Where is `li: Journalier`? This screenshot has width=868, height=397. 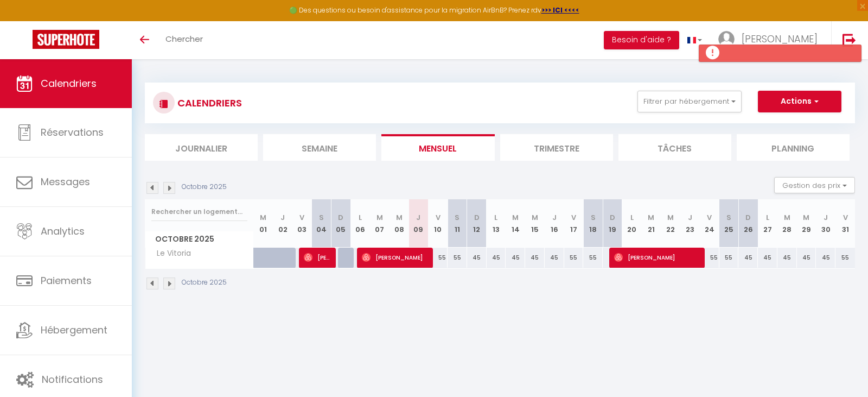
li: Journalier is located at coordinates (201, 147).